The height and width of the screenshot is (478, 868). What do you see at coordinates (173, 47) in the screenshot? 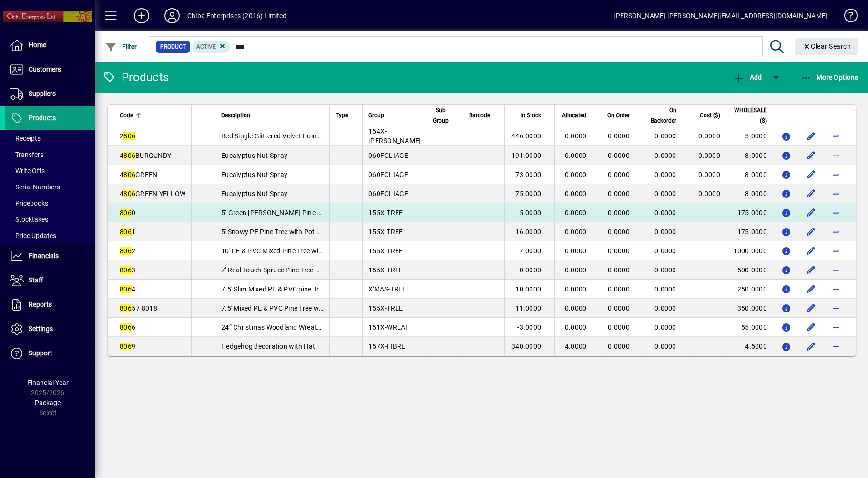
I see `span: Product` at bounding box center [173, 47].